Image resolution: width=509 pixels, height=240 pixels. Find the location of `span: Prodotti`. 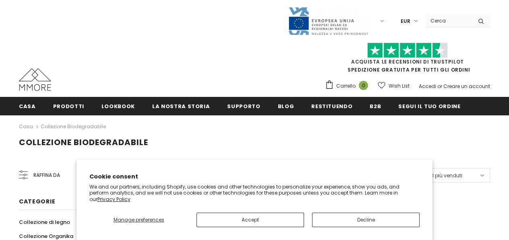

span: Prodotti is located at coordinates (68, 106).